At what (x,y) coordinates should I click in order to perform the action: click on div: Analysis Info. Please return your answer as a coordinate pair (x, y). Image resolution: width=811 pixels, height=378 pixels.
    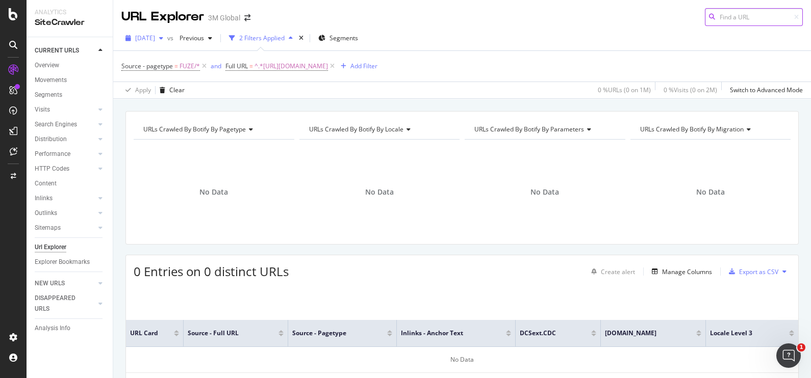
    Looking at the image, I should click on (53, 328).